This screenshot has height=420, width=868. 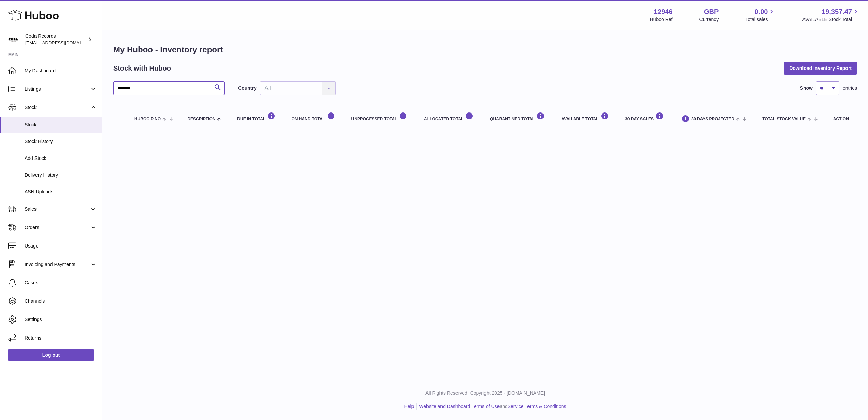 I want to click on span: Sales, so click(x=57, y=209).